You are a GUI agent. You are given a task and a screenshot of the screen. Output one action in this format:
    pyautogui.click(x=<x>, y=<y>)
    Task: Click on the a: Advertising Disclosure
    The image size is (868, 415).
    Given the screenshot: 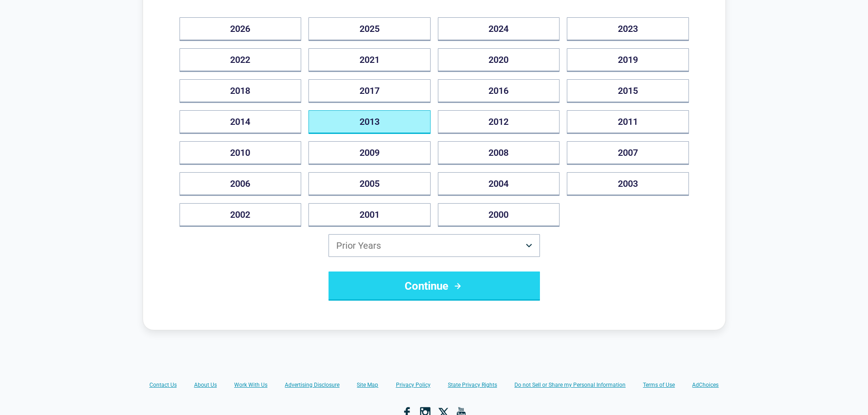 What is the action you would take?
    pyautogui.click(x=312, y=385)
    